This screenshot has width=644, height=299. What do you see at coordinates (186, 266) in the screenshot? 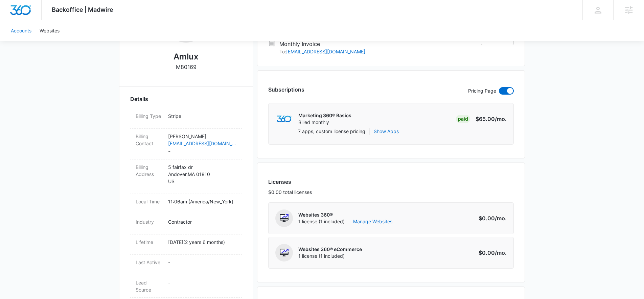
I see `div: Last Active-` at bounding box center [186, 266].